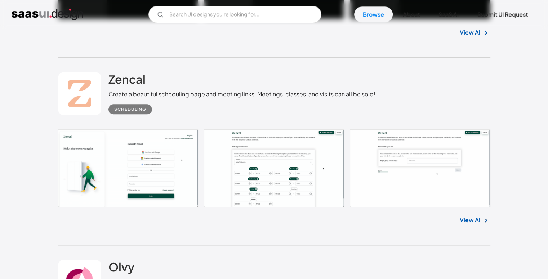 This screenshot has height=279, width=548. I want to click on a: home, so click(47, 14).